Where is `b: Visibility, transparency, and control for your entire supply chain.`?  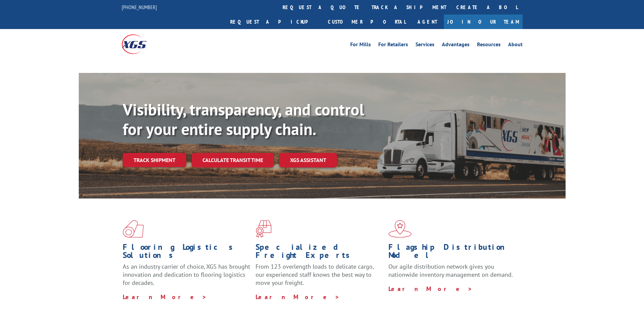 b: Visibility, transparency, and control for your entire supply chain. is located at coordinates (243, 119).